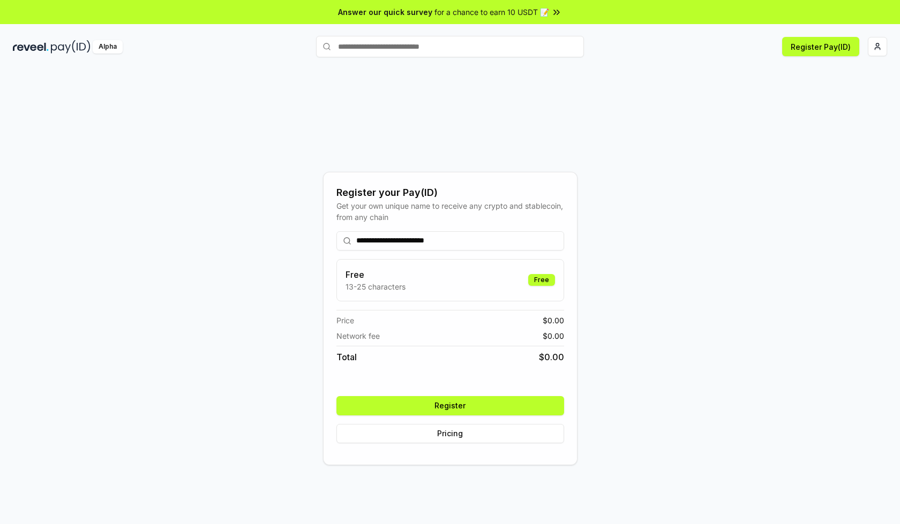 The width and height of the screenshot is (900, 524). Describe the element at coordinates (450, 193) in the screenshot. I see `div: Register your Pay(ID)` at that location.